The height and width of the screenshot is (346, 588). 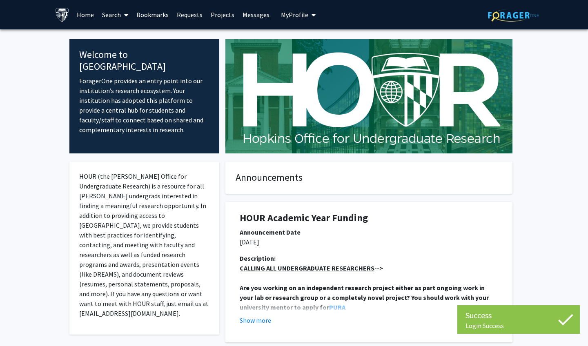 What do you see at coordinates (255, 321) in the screenshot?
I see `button: Show more` at bounding box center [255, 321].